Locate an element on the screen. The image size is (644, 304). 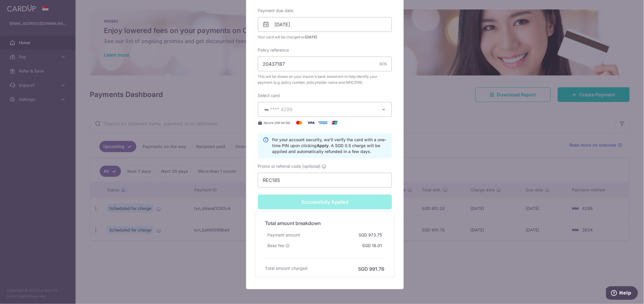
h5: Total amount breakdown is located at coordinates (325, 223).